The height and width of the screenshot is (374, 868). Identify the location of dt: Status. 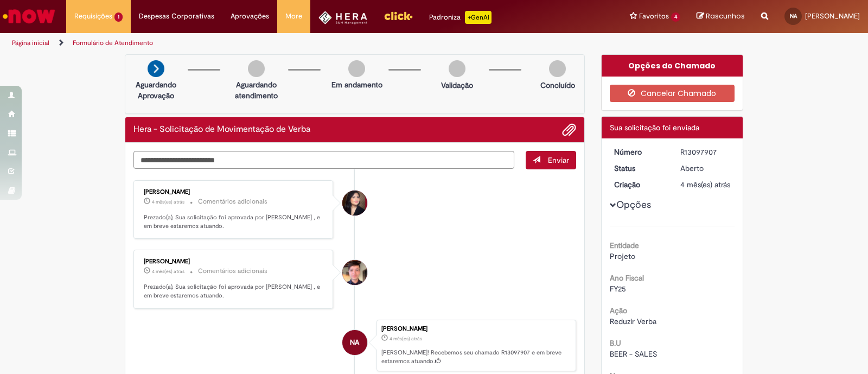
(639, 168).